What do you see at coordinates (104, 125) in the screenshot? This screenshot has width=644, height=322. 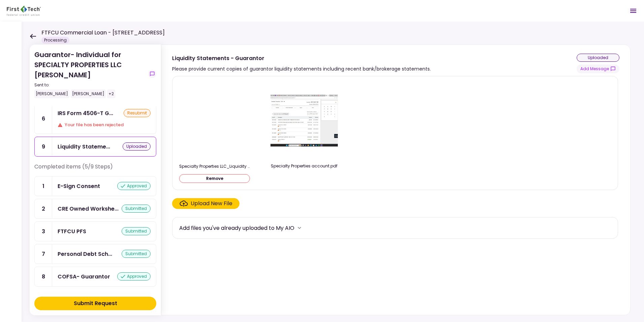 I see `div: Your file has been rejected` at bounding box center [104, 125].